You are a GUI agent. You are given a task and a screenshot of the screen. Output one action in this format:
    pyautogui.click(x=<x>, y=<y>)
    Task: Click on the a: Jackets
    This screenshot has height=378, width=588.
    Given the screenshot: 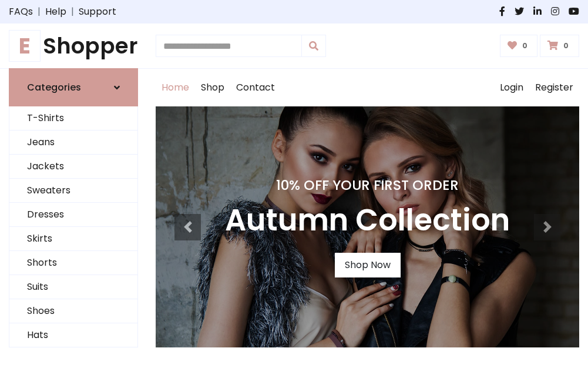 What is the action you would take?
    pyautogui.click(x=74, y=166)
    